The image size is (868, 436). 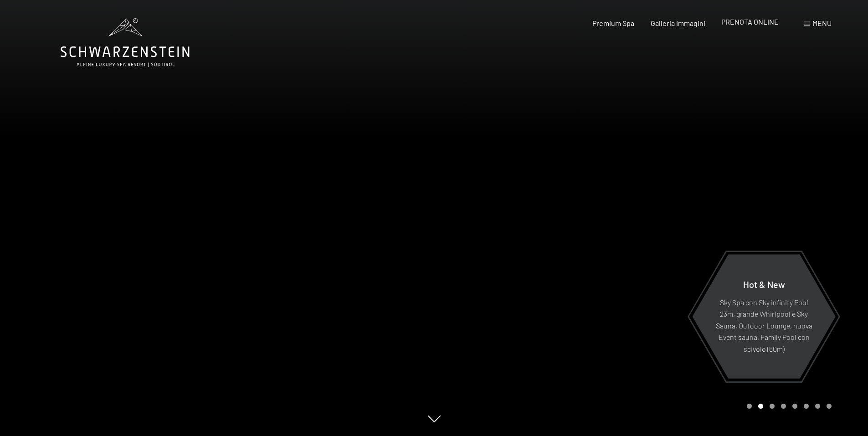 I want to click on span: Premium Spa, so click(x=613, y=23).